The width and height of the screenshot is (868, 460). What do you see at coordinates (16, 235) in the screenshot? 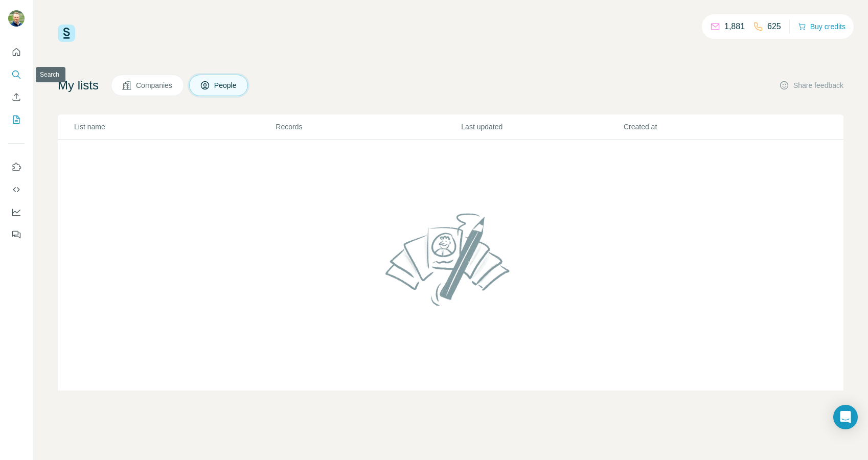
I see `button: Feedback` at bounding box center [16, 235].